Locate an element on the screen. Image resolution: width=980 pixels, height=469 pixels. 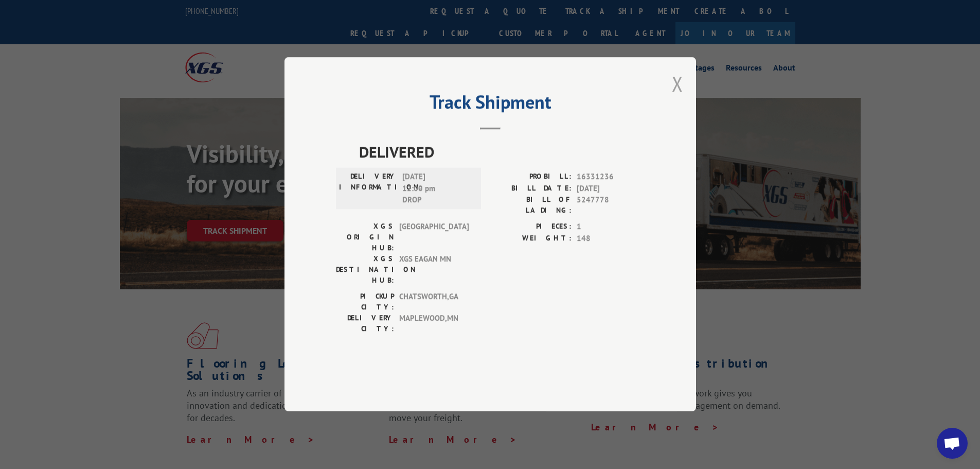
button: Close modal is located at coordinates (678, 84).